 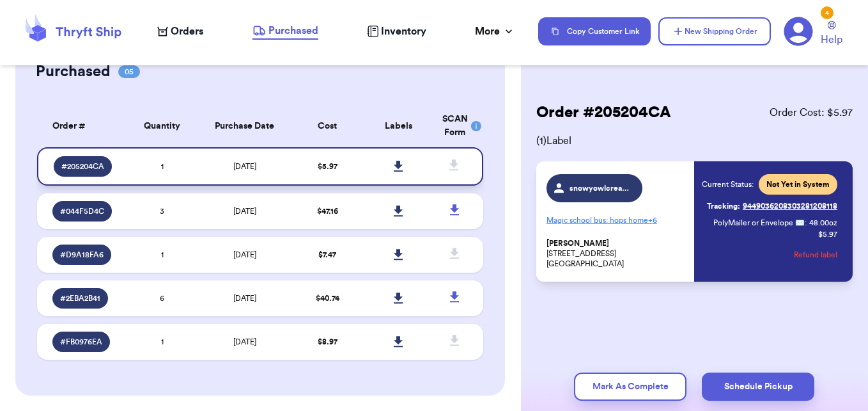 What do you see at coordinates (397, 31) in the screenshot?
I see `a: Inventory` at bounding box center [397, 31].